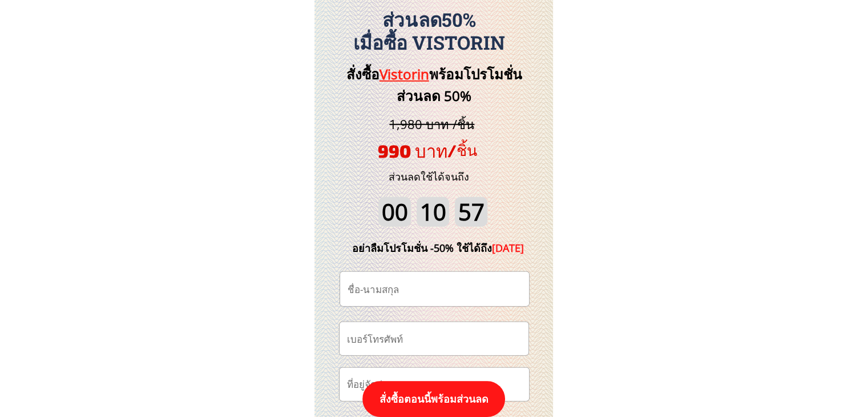  Describe the element at coordinates (438, 248) in the screenshot. I see `div: อย่าลืมโปรโมชั่น -50% ใช้ได้ถึง` at that location.